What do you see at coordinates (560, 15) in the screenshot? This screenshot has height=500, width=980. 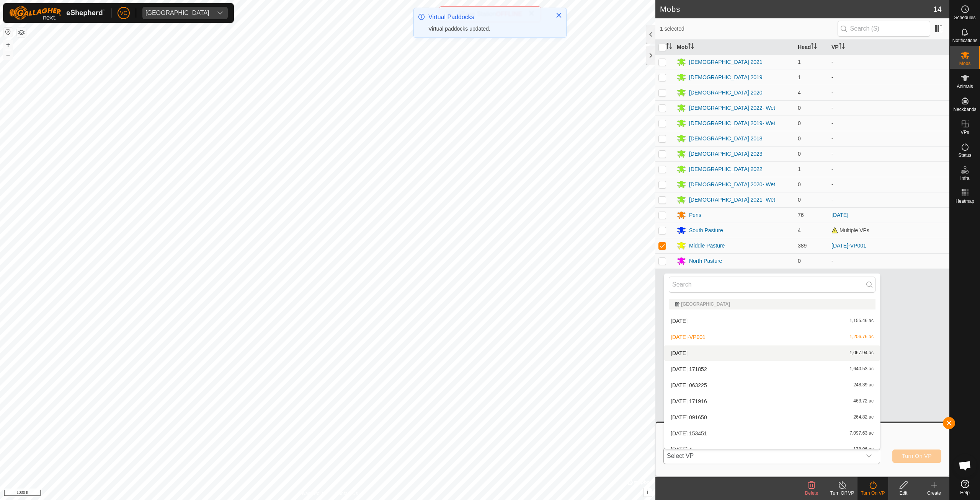 I see `button: Close` at bounding box center [560, 15].